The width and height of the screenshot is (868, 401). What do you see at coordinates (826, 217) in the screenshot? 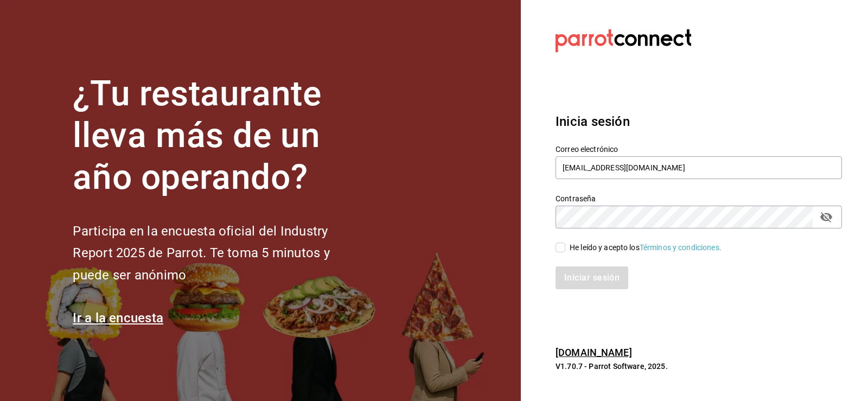
I see `button: passwordField` at bounding box center [826, 217].